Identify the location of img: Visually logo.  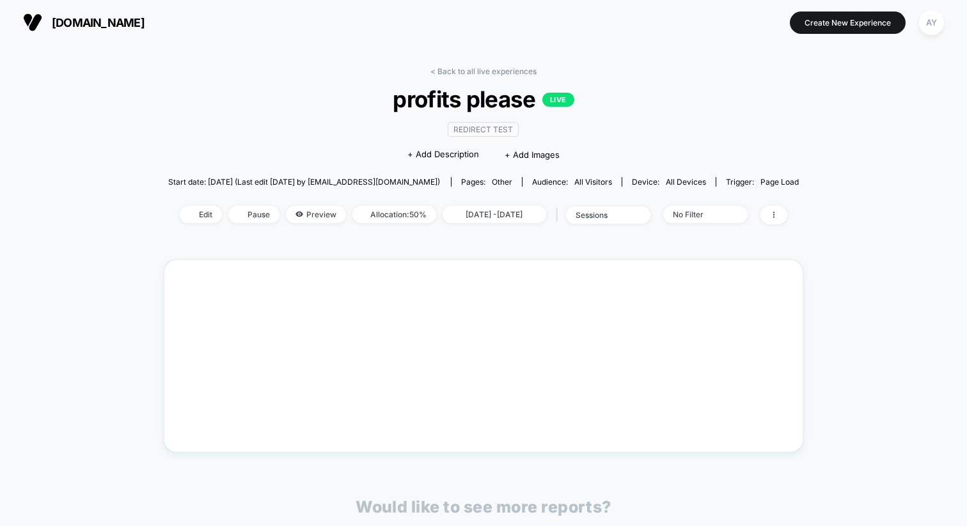
(33, 22).